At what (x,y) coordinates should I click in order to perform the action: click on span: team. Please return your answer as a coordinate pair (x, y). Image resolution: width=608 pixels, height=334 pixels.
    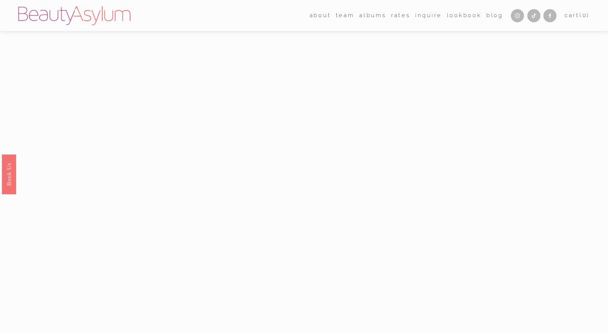
    Looking at the image, I should click on (345, 15).